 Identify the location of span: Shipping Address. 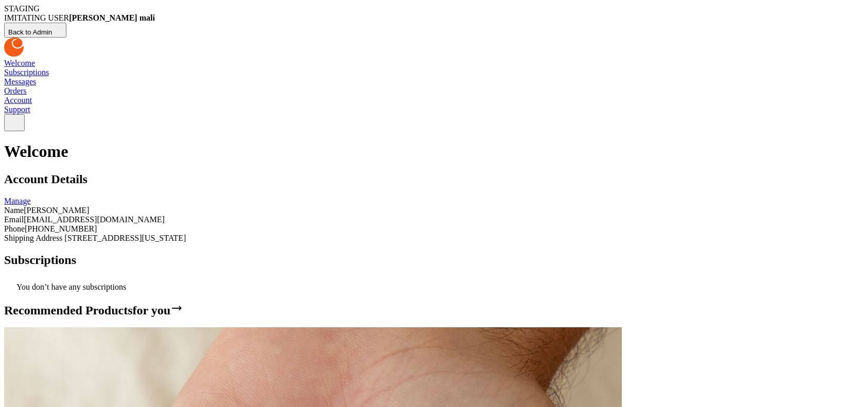
(33, 238).